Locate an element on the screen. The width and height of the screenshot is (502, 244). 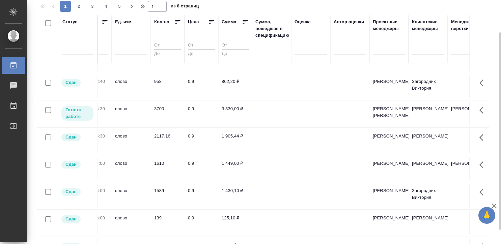
p: 18:00 is located at coordinates (99, 218).